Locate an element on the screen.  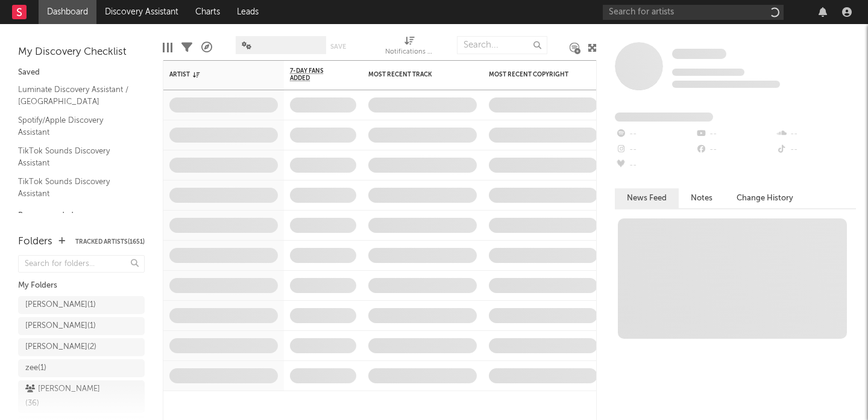
div: Saved is located at coordinates (81, 73).